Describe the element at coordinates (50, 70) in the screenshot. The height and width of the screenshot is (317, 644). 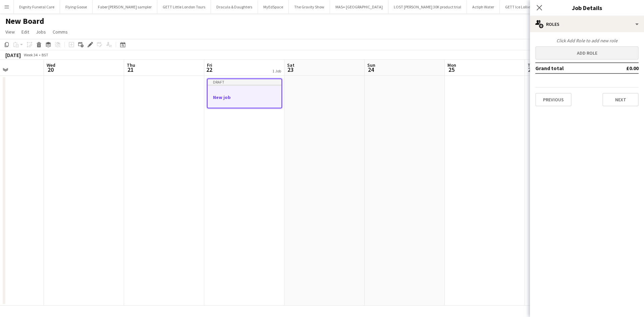
I see `span: 20` at that location.